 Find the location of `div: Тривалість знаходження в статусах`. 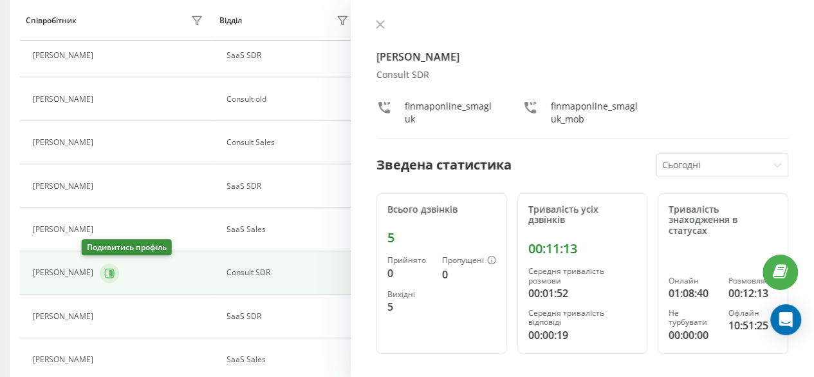

div: Тривалість знаходження в статусах is located at coordinates (723, 220).